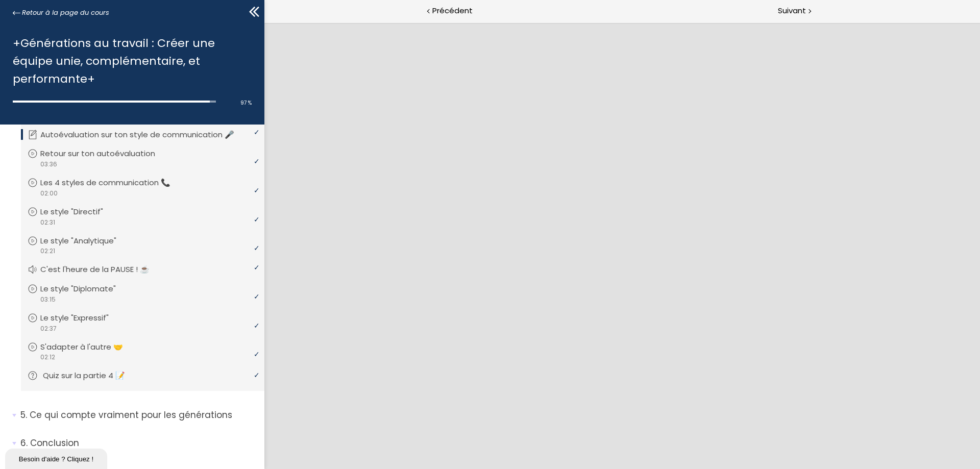  I want to click on span: 02:12, so click(48, 357).